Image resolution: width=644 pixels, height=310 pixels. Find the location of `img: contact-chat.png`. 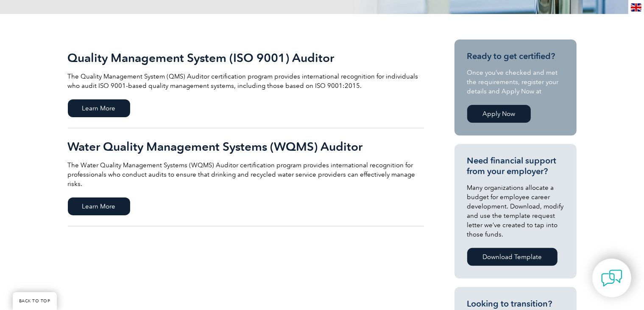

img: contact-chat.png is located at coordinates (612, 278).